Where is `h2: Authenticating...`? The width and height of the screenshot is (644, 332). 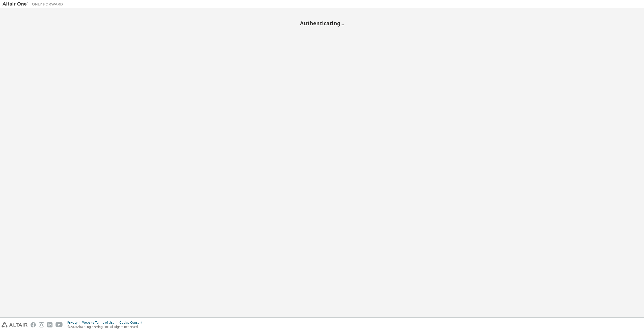
h2: Authenticating... is located at coordinates (322, 24).